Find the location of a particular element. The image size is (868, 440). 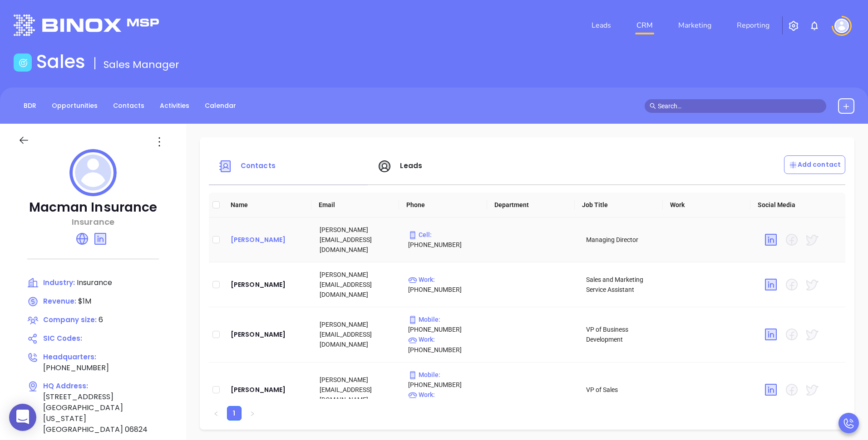

span: search is located at coordinates (652, 106).